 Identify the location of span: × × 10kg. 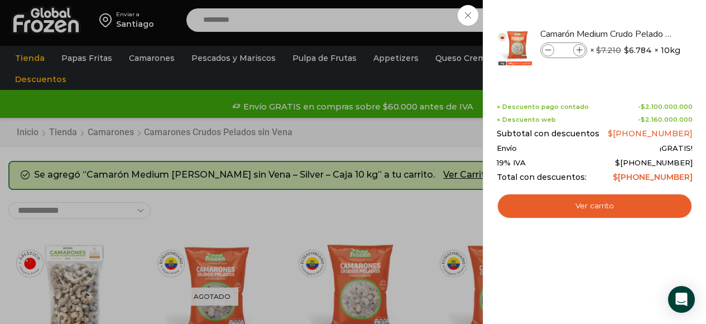
(635, 50).